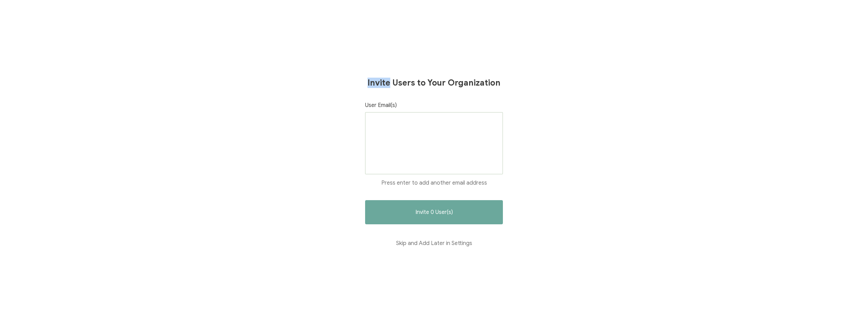  Describe the element at coordinates (434, 82) in the screenshot. I see `h1: Invite Users to Your Organization` at that location.